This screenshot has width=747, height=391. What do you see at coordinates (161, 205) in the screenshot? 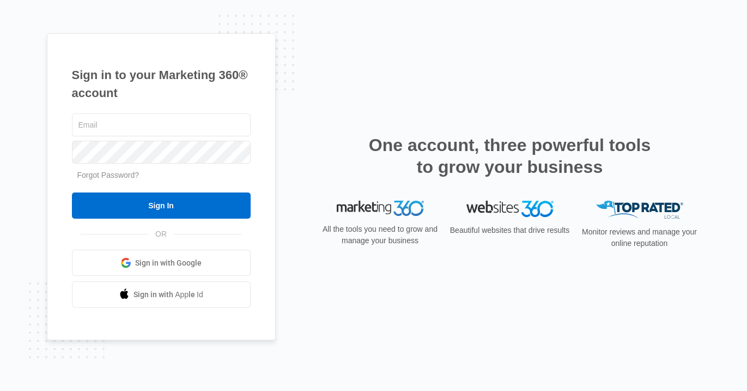
I see `input: Sign In` at bounding box center [161, 205].